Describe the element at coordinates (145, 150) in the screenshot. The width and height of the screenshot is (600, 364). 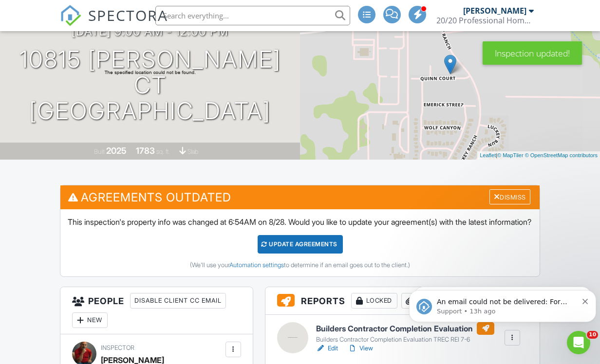
I see `div: 1783` at that location.